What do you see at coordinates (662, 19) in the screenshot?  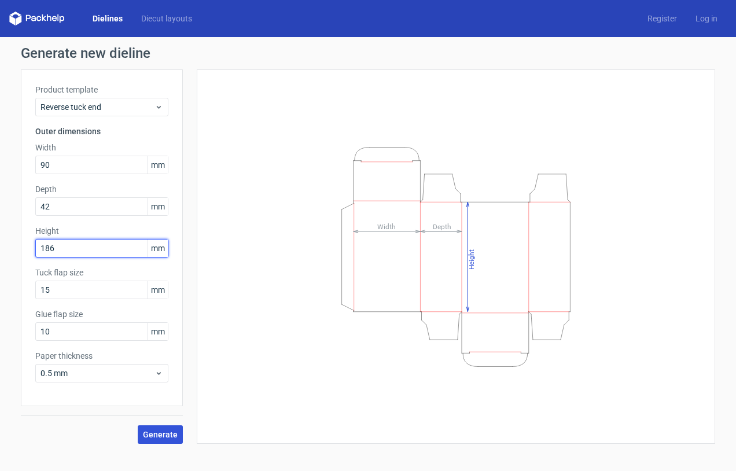 I see `a: Register` at bounding box center [662, 19].